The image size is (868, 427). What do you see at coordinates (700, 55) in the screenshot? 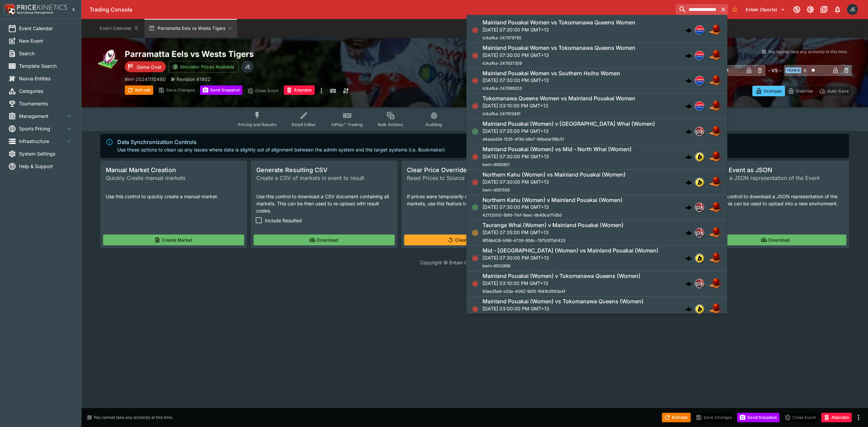
I see `img: lclkafka.png` at bounding box center [700, 55].